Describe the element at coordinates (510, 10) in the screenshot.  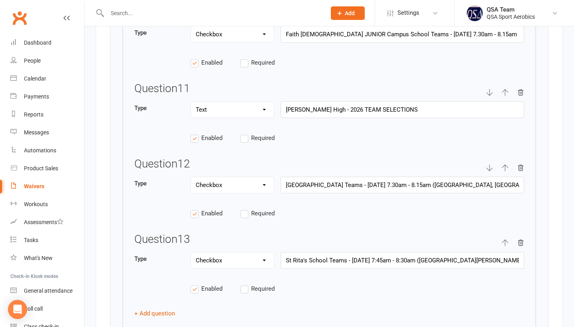
I see `div: QSA Team` at that location.